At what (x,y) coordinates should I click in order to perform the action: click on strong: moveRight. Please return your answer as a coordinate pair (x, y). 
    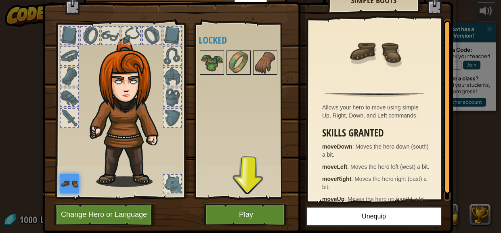
    Looking at the image, I should click on (337, 179).